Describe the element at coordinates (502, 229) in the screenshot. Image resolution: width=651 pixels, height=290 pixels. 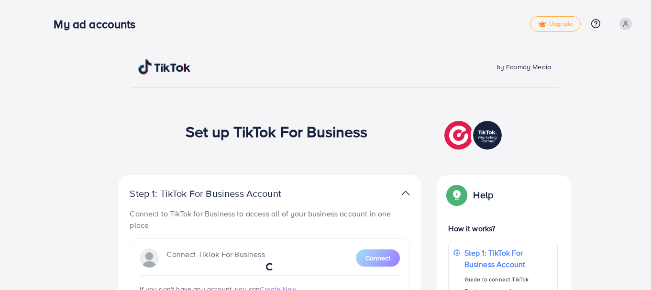
I see `p: How it works?` at that location.